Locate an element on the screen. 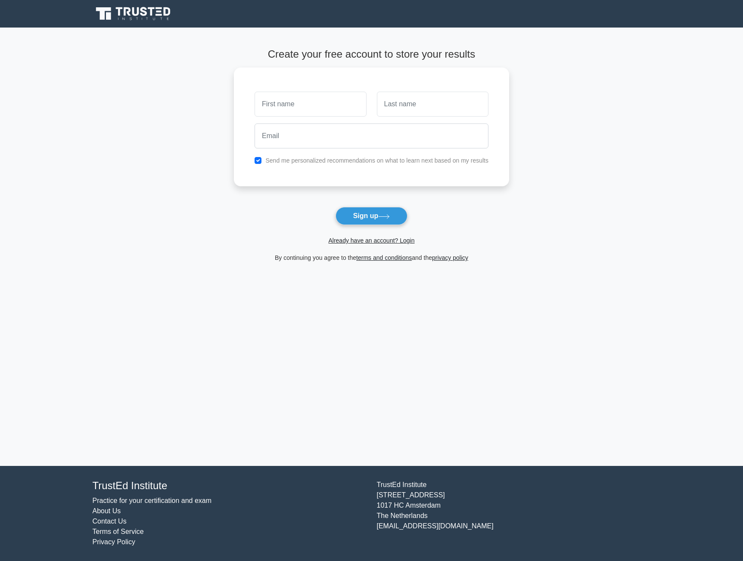 The image size is (743, 561). a: Already have an account? Login is located at coordinates (371, 241).